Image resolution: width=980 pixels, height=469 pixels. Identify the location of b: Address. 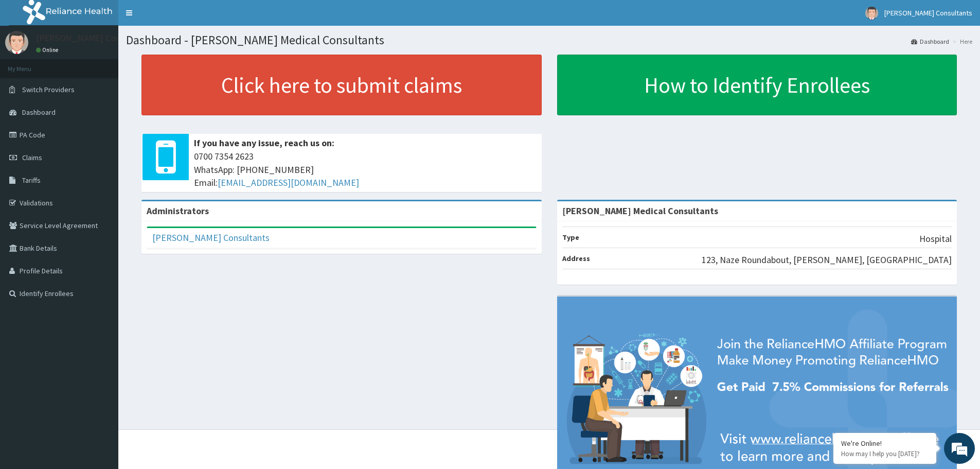
(576, 258).